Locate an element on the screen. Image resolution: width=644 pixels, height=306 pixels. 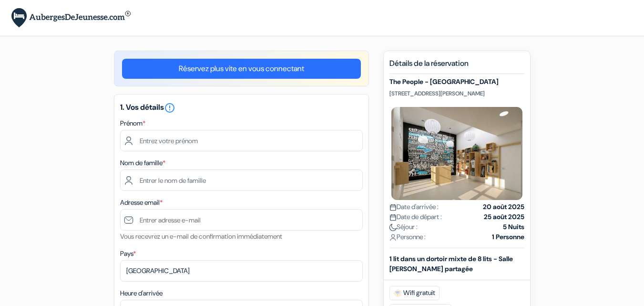
label: Heure d'arrivée is located at coordinates (141, 293).